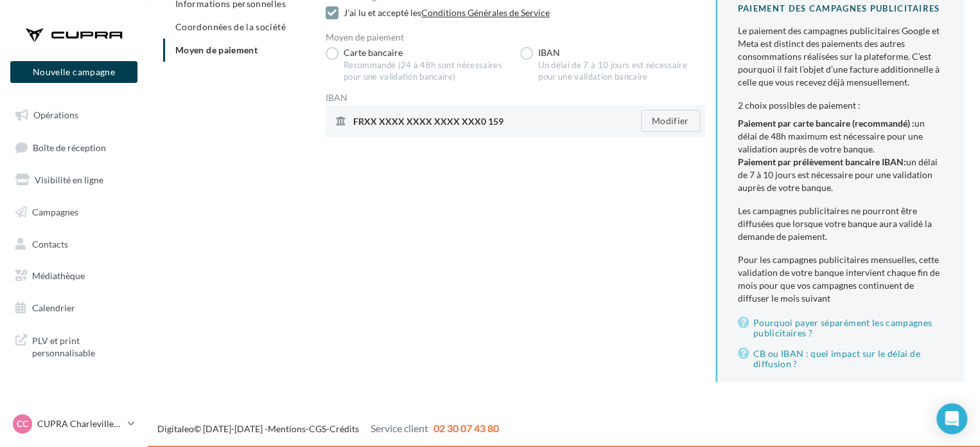  Describe the element at coordinates (841, 57) in the screenshot. I see `div: Le paiement des campagnes publicitaires Google et Meta est distinct des paiements des autres cons...` at that location.